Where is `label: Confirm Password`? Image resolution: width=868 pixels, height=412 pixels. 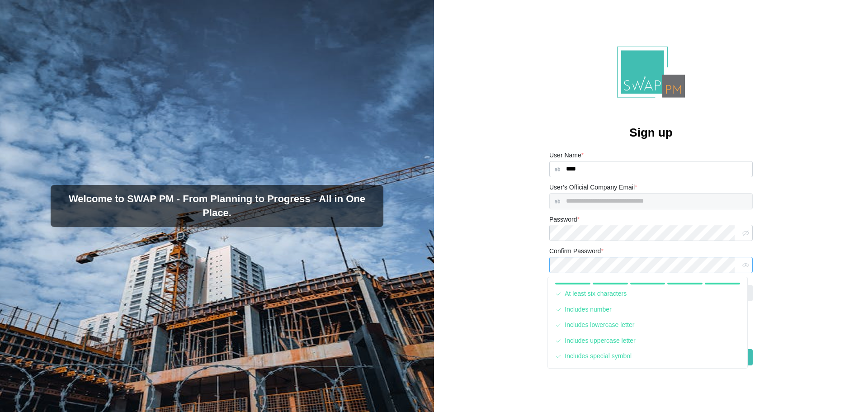
label: Confirm Password is located at coordinates (576, 251).